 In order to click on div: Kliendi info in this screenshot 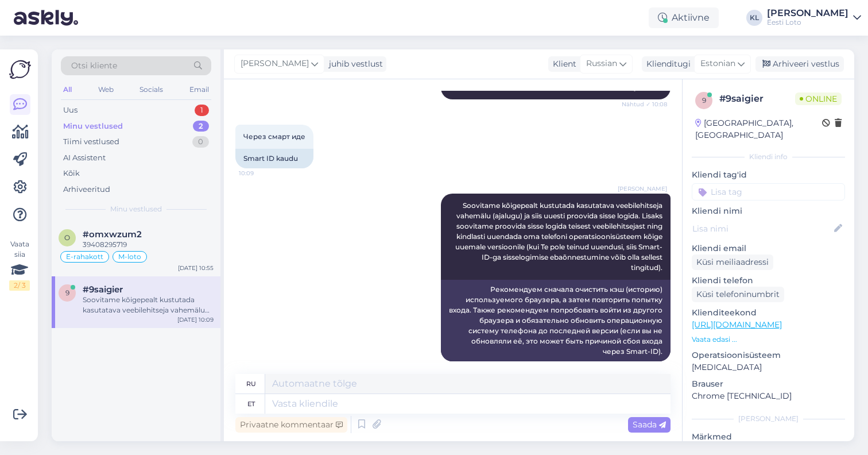, I will do `click(768, 157)`.